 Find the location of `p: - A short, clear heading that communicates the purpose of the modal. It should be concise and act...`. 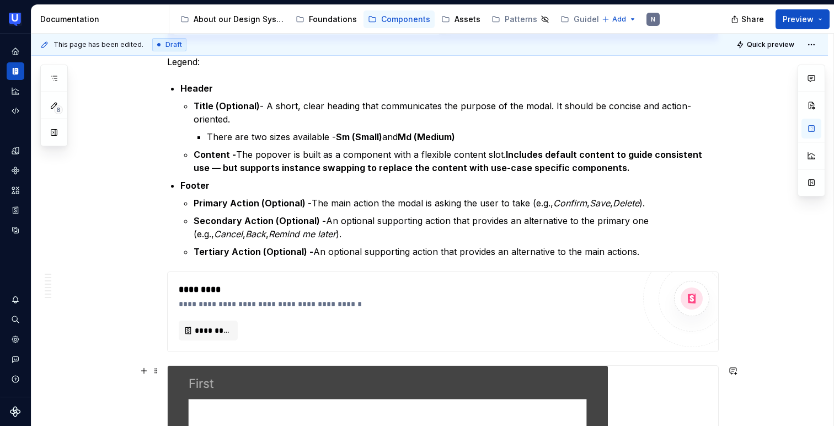

p: - A short, clear heading that communicates the purpose of the modal. It should be concise and act... is located at coordinates (456, 112).